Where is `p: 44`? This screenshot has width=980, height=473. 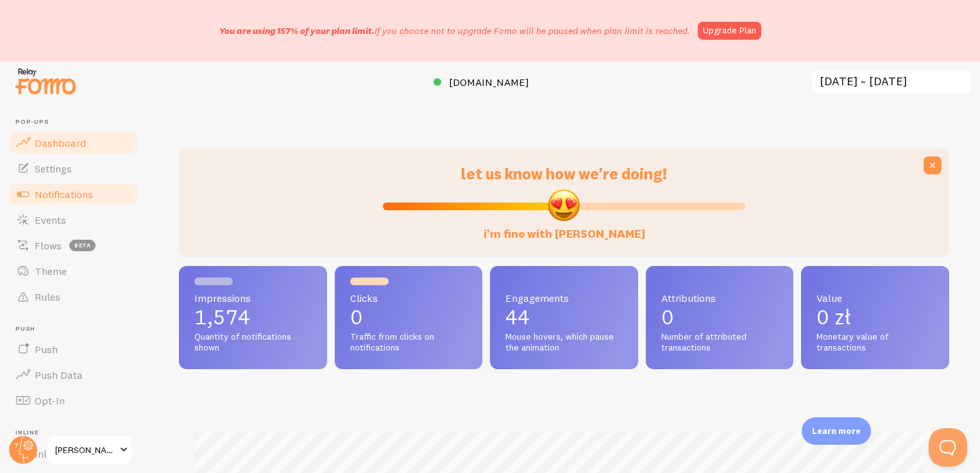
p: 44 is located at coordinates (564, 317).